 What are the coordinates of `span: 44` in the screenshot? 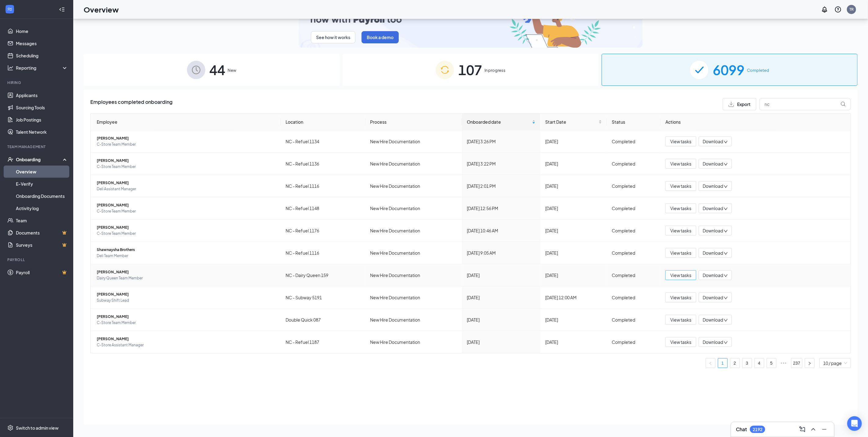 It's located at (218, 69).